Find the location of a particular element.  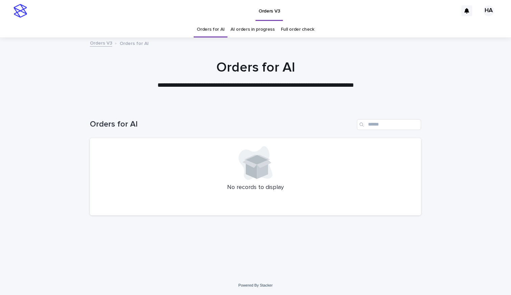

a: Powered By Stacker is located at coordinates (255, 286).